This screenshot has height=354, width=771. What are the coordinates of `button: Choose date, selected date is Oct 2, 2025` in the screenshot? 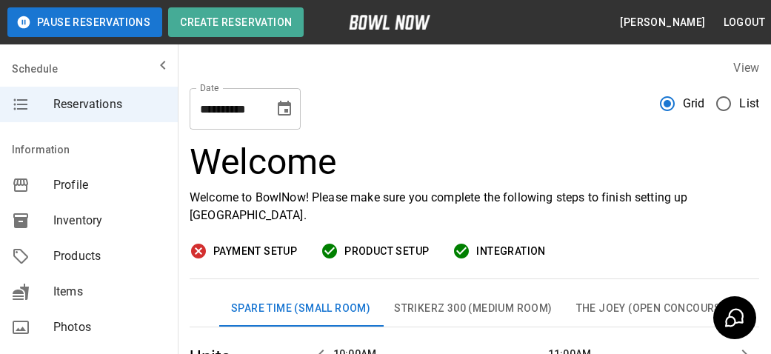 It's located at (285, 109).